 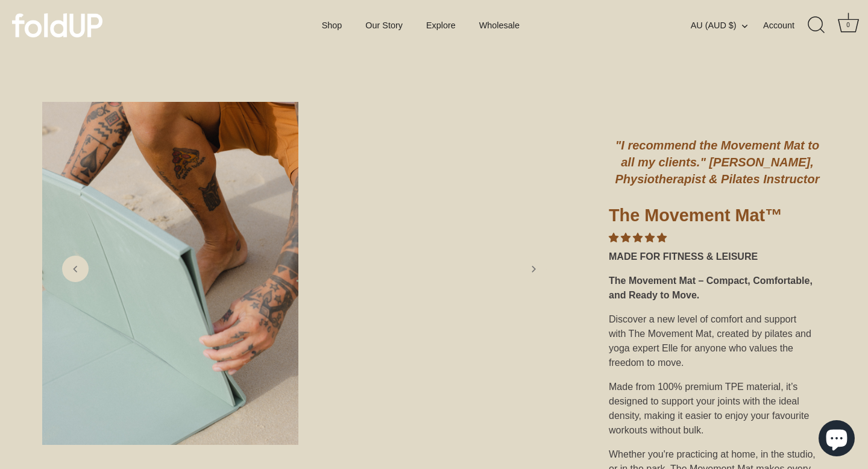 I want to click on a: Cart, so click(x=848, y=25).